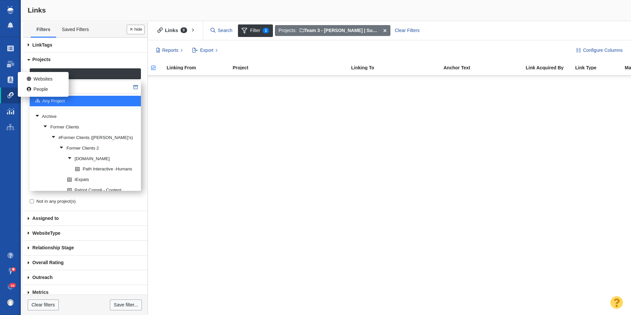 This screenshot has height=315, width=631. Describe the element at coordinates (484, 68) in the screenshot. I see `div: Anchor Text` at that location.